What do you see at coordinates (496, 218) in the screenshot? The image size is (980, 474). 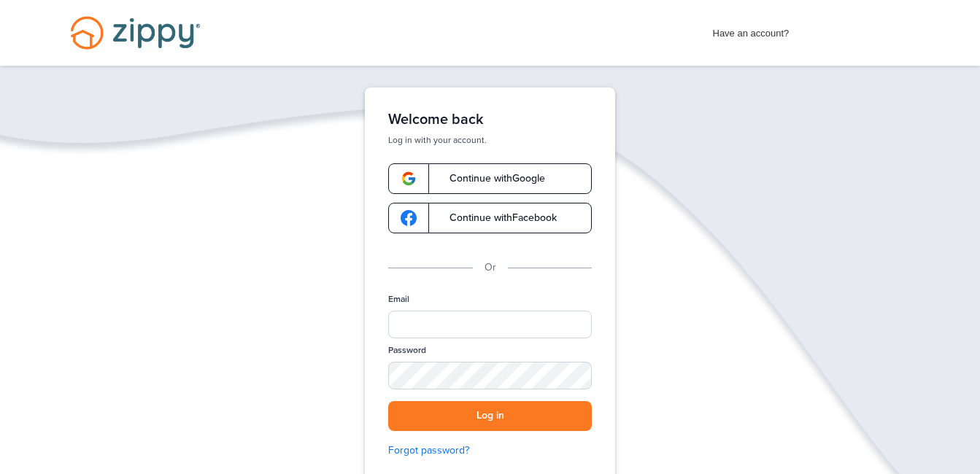 I see `span: Continue with Facebook` at bounding box center [496, 218].